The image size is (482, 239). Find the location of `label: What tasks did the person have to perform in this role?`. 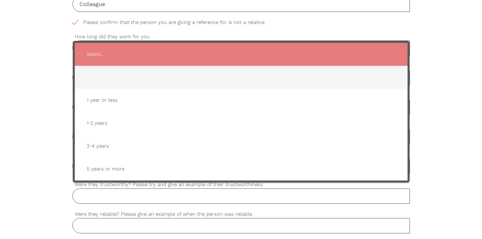

label: What tasks did the person have to perform in this role? is located at coordinates (241, 96).